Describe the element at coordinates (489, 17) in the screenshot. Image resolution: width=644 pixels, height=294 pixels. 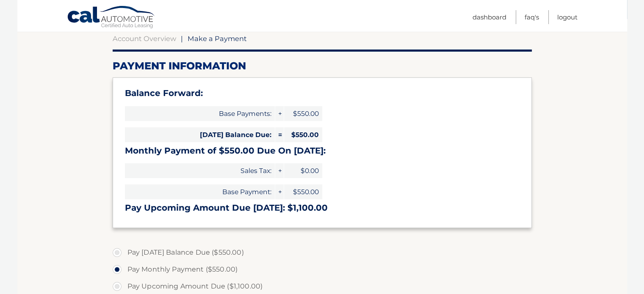
I see `a: Dashboard` at that location.